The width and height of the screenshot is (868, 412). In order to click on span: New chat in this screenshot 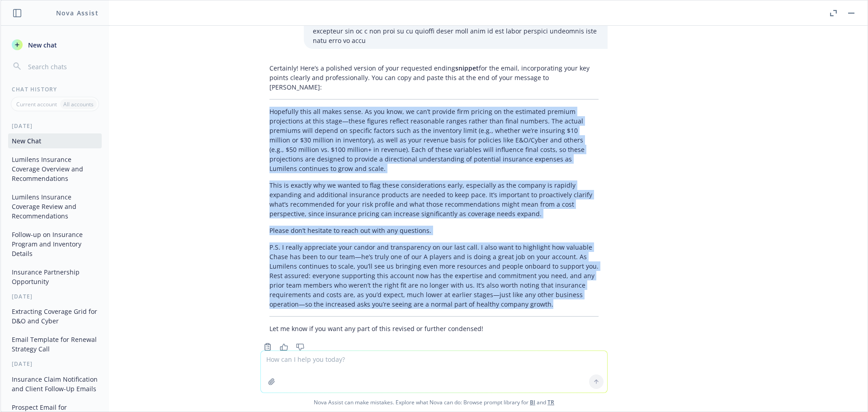, I will do `click(41, 45)`.